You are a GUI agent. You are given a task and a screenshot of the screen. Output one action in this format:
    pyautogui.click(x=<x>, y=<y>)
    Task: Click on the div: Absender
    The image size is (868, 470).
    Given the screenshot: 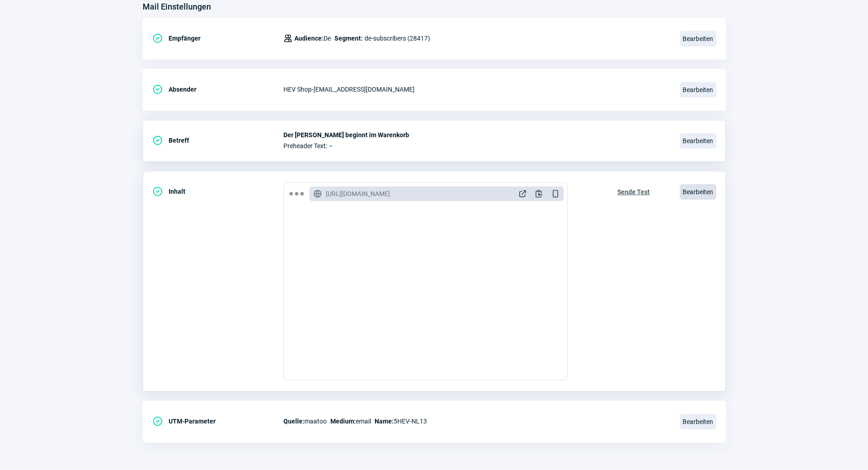 What is the action you would take?
    pyautogui.click(x=218, y=89)
    